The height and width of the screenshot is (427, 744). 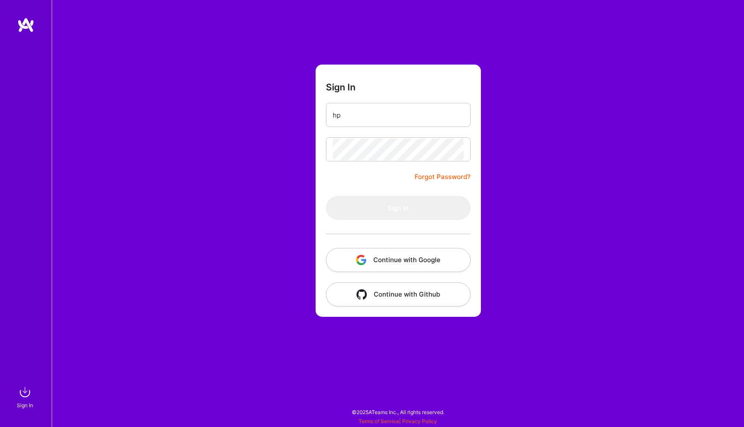 I want to click on button: Sign In, so click(x=398, y=208).